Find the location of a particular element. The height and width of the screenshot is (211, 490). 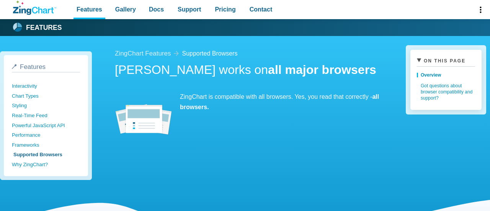

a: Styling is located at coordinates (46, 106).